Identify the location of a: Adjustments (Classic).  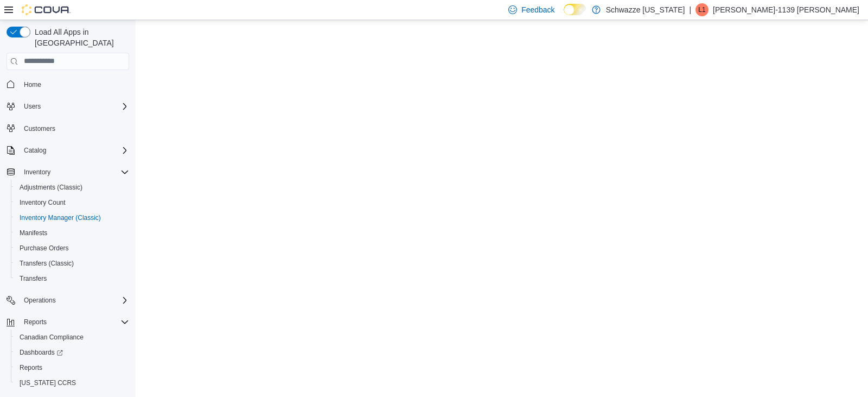
(51, 187).